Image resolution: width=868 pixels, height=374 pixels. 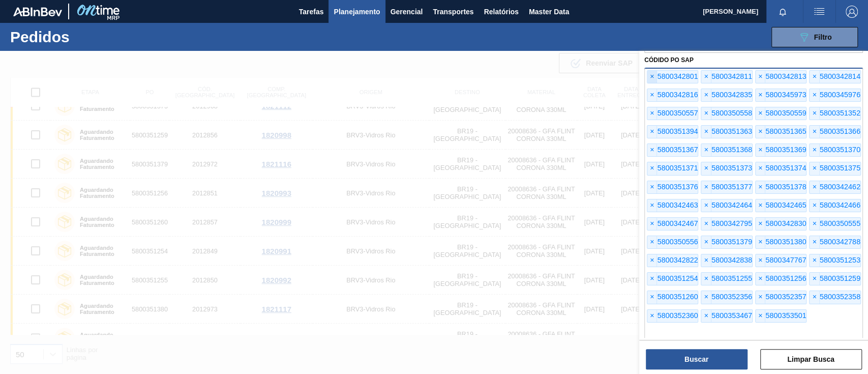 I want to click on div: 5800351254, so click(x=673, y=279).